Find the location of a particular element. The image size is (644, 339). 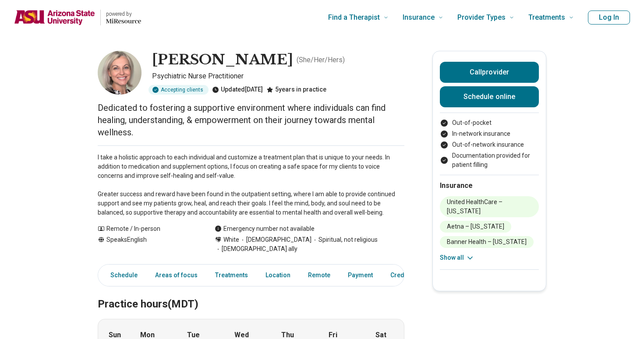

div: Emergency number not available is located at coordinates (265, 229).